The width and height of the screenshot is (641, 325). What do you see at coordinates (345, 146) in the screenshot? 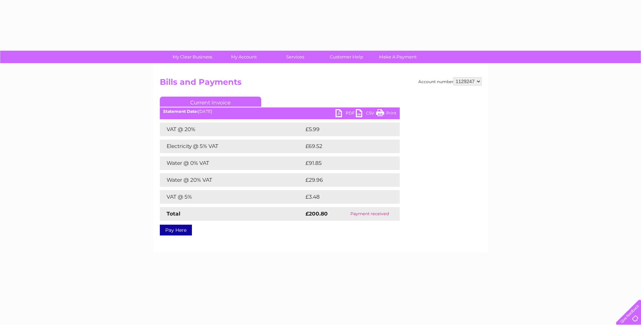
I see `td: £69.52` at bounding box center [345, 146].